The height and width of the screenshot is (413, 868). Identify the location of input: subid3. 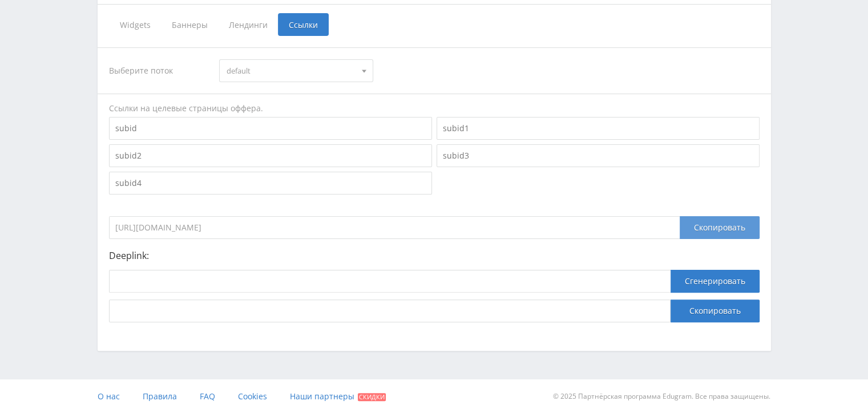
(599, 156).